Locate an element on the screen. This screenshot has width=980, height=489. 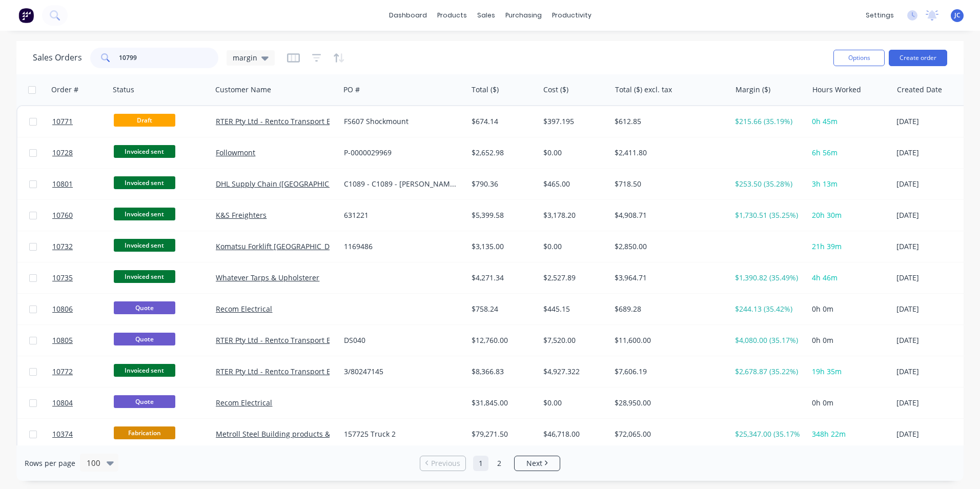
div: $253.50 (35.28%) is located at coordinates (767, 184).